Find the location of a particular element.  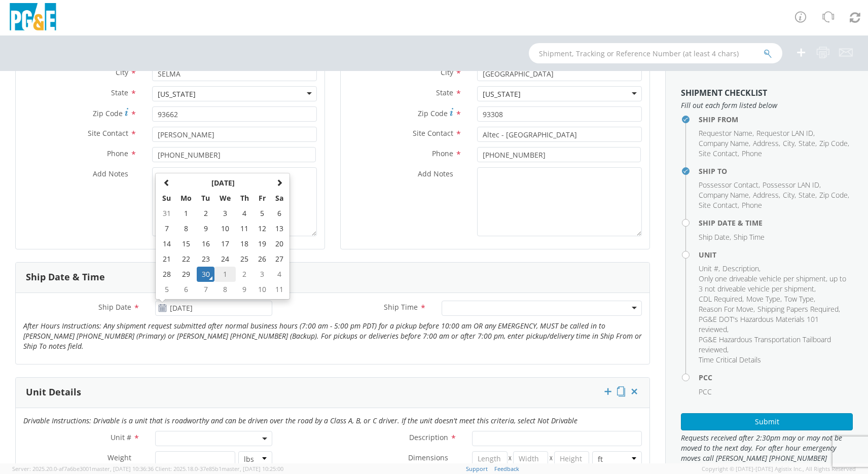

td: 26 is located at coordinates (262, 259).